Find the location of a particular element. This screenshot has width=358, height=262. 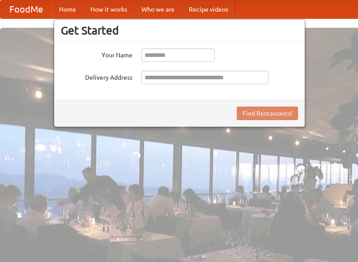

a: Who we are is located at coordinates (158, 9).